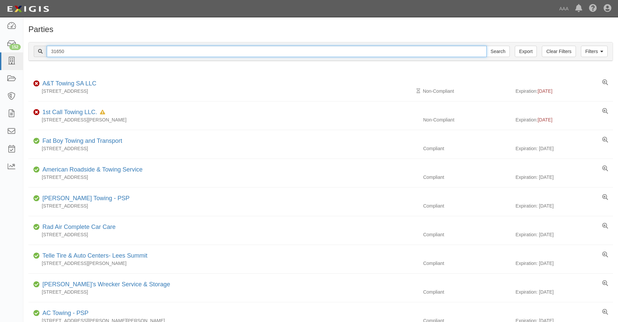 The width and height of the screenshot is (618, 322). Describe the element at coordinates (564, 9) in the screenshot. I see `a: AAA` at that location.